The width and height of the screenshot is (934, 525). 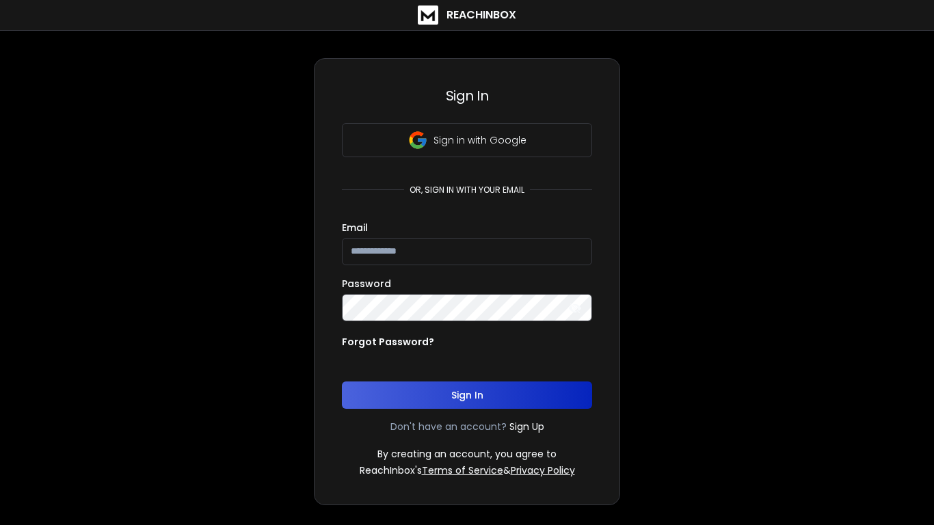 What do you see at coordinates (543, 471) in the screenshot?
I see `span: Privacy Policy` at bounding box center [543, 471].